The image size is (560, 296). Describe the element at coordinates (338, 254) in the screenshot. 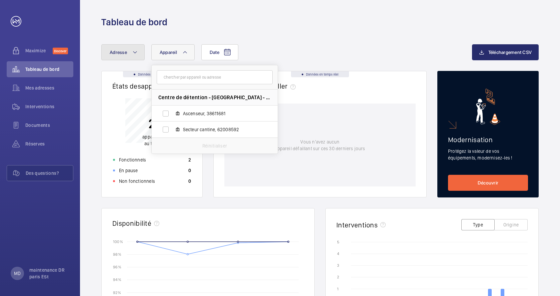

I see `text: 4` at that location.